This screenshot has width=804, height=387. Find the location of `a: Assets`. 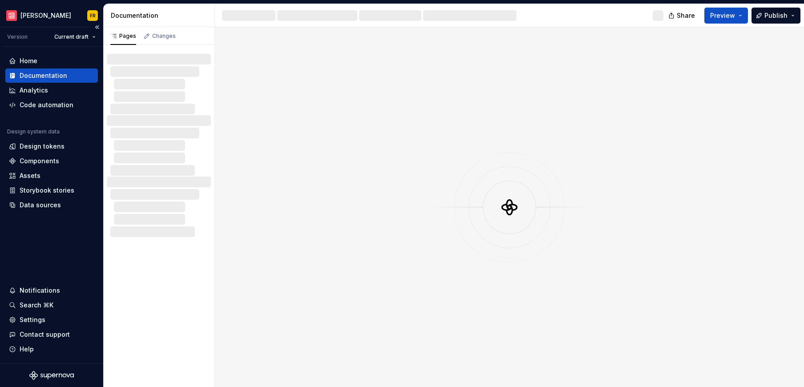

a: Assets is located at coordinates (52, 176).